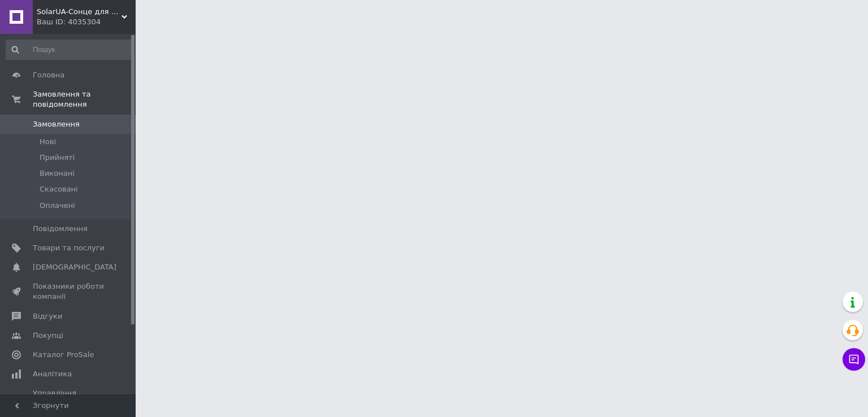 The width and height of the screenshot is (868, 417). I want to click on span: Замовлення, so click(56, 125).